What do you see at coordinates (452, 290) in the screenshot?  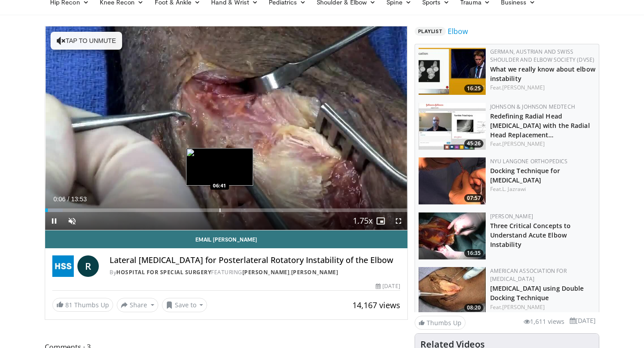 I see `a: 08:20` at bounding box center [452, 290].